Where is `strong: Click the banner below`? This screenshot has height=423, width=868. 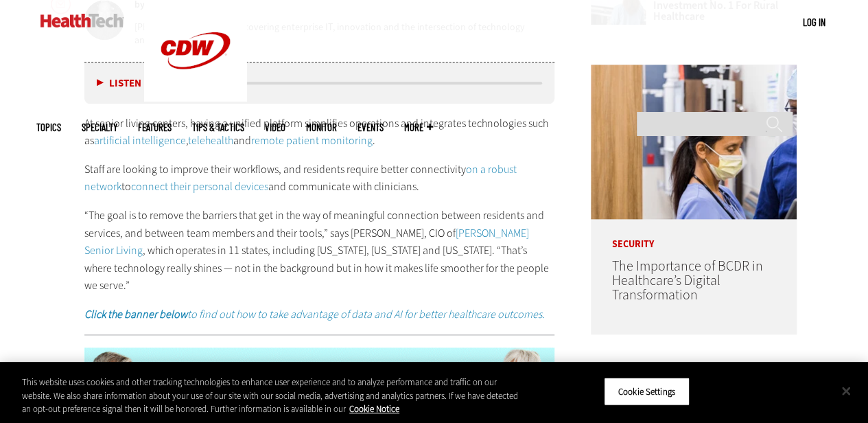
strong: Click the banner below is located at coordinates (135, 314).